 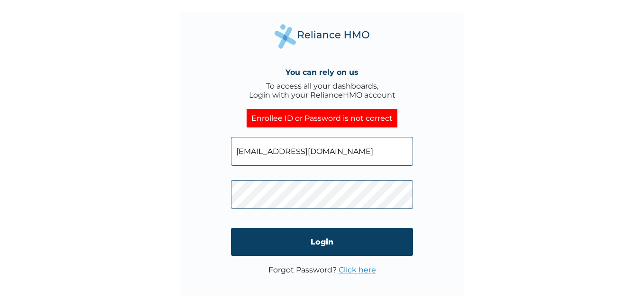 What do you see at coordinates (322, 72) in the screenshot?
I see `h4: You can rely on us` at bounding box center [322, 72].